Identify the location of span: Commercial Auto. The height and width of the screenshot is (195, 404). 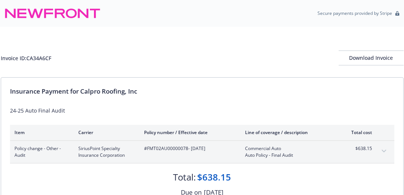
(288, 148).